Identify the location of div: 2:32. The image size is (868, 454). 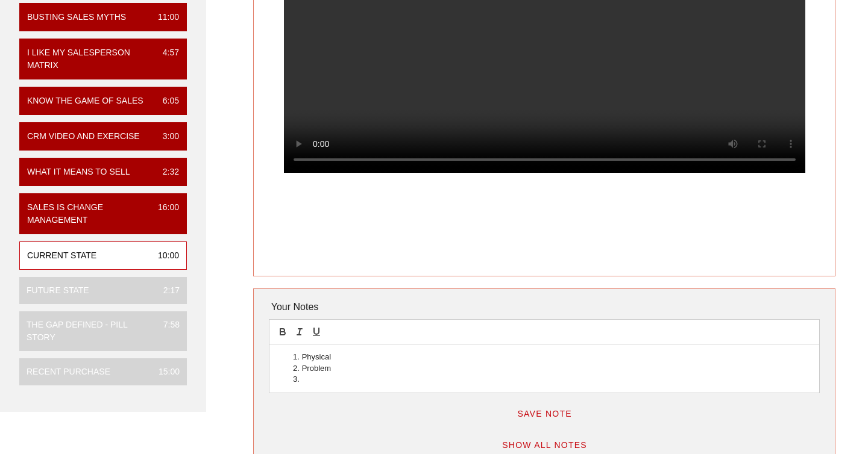
(166, 172).